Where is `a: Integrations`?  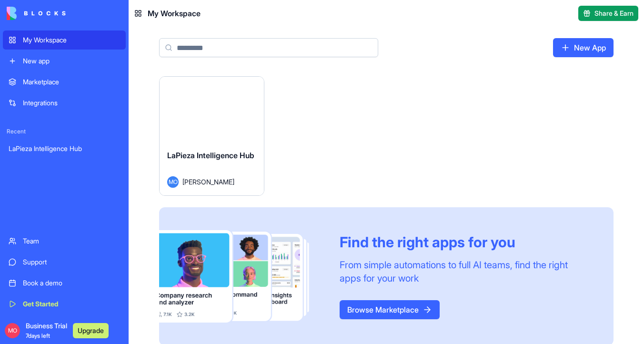
a: Integrations is located at coordinates (64, 103).